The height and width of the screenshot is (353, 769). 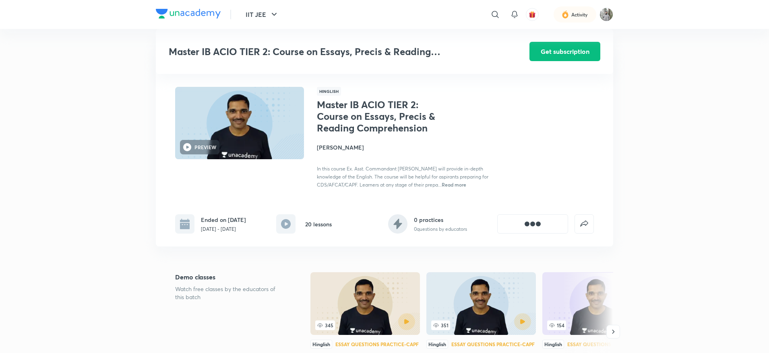 What do you see at coordinates (329, 91) in the screenshot?
I see `span: Hinglish` at bounding box center [329, 91].